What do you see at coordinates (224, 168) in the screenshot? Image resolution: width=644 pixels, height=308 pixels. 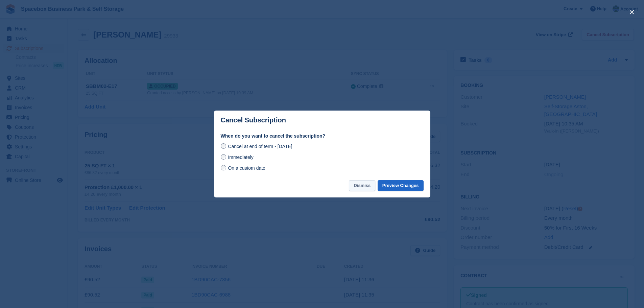 I see `input: On a custom date` at bounding box center [224, 168].